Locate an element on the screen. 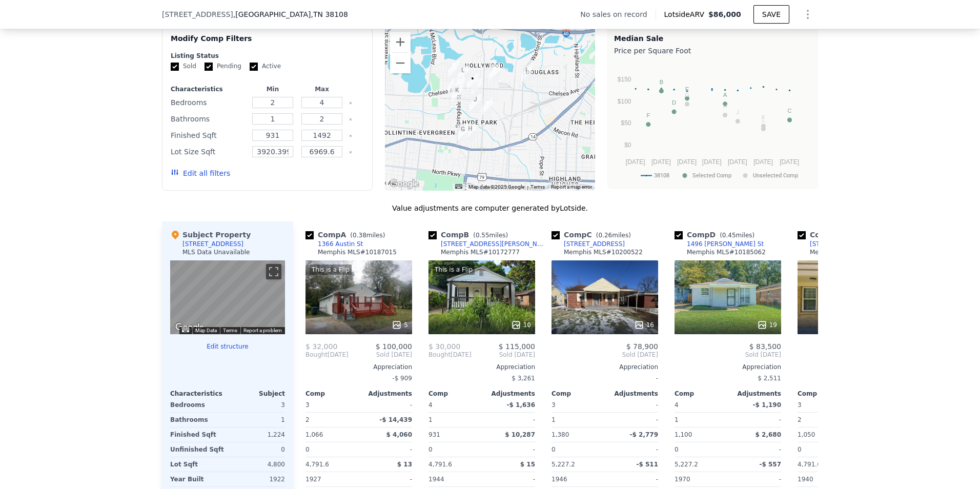 This screenshot has width=980, height=489. button: Edit all filters is located at coordinates (201, 173).